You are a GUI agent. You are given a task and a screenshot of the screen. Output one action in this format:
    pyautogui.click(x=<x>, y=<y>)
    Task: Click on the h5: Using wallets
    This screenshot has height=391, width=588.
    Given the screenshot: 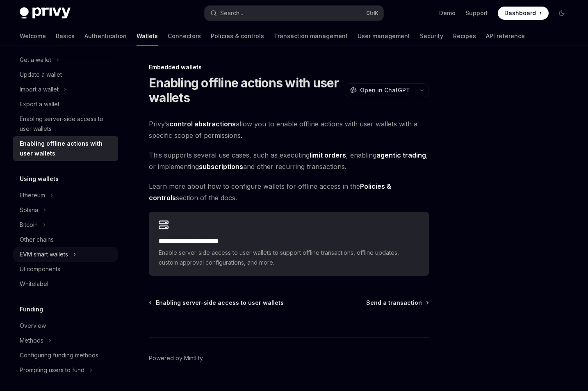 What is the action you would take?
    pyautogui.click(x=39, y=179)
    